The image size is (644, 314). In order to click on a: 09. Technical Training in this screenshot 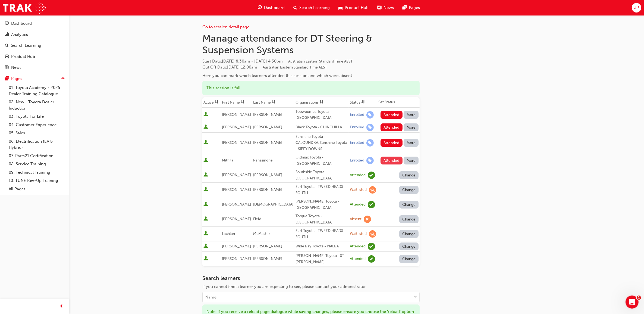, I will do `click(37, 172)`.